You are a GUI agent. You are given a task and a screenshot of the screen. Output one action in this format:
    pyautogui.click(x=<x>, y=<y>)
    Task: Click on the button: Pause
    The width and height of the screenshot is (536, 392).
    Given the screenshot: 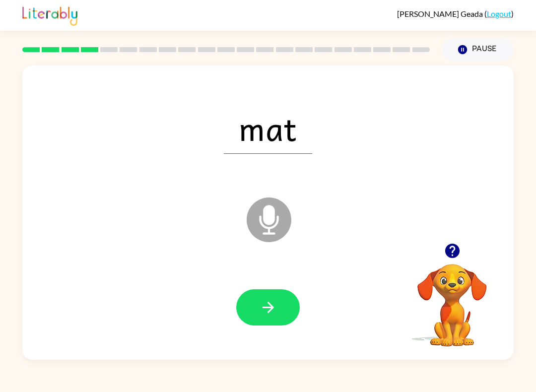 What is the action you would take?
    pyautogui.click(x=477, y=49)
    